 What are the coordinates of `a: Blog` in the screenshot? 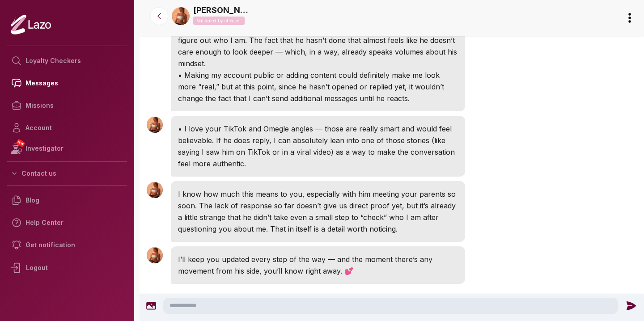 It's located at (67, 200).